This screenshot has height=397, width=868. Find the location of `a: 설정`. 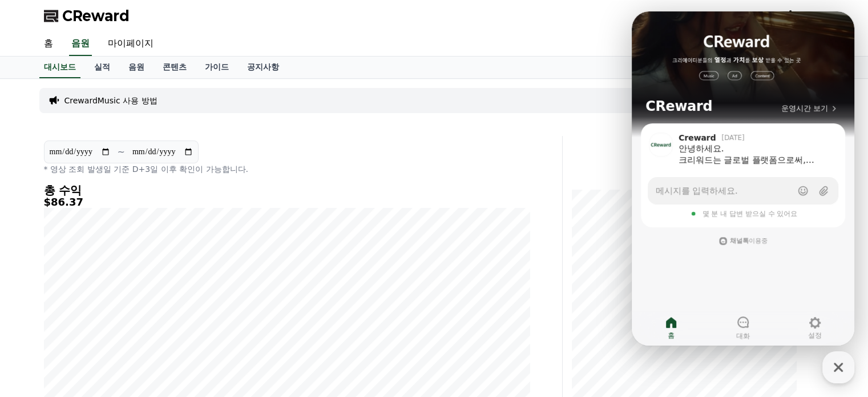

a: 설정 is located at coordinates (183, 316).